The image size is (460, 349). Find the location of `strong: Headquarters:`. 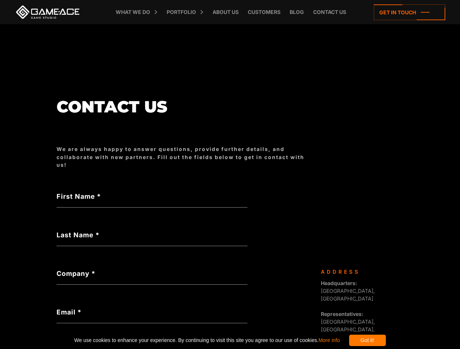

strong: Headquarters: is located at coordinates (339, 283).